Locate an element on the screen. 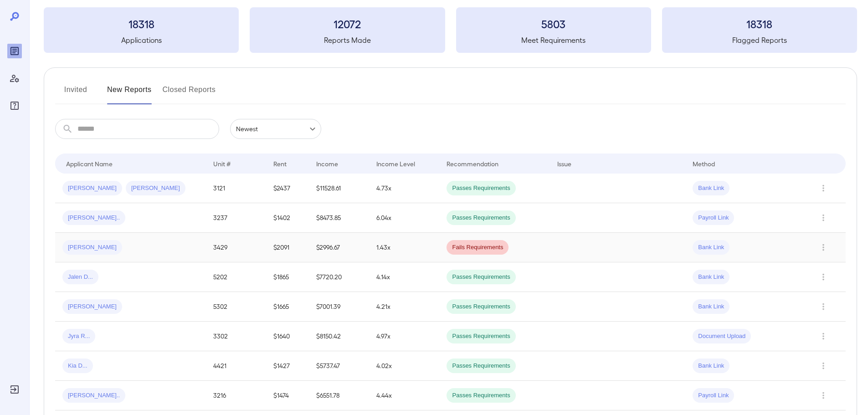 Image resolution: width=868 pixels, height=415 pixels. td: 4.02x is located at coordinates (404, 366).